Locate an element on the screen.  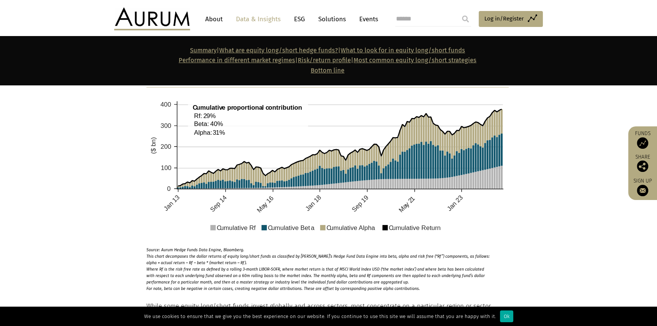
img: Sign up to our newsletter is located at coordinates (643, 191).